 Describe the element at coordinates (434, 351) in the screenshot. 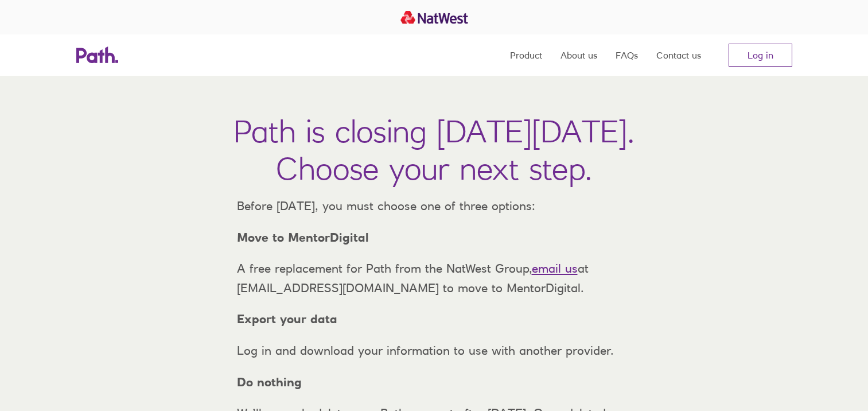

I see `p: Log in and download your information to use with another provider.` at that location.